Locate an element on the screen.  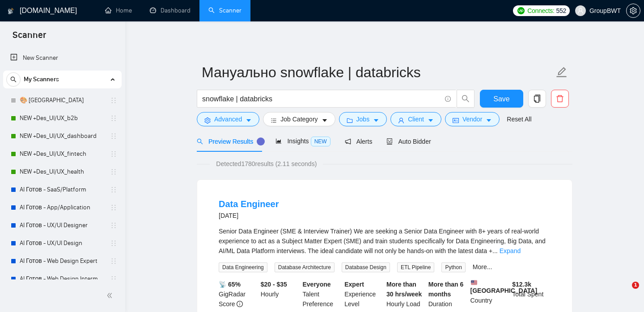
button: folderJobscaret-down is located at coordinates (363, 119).